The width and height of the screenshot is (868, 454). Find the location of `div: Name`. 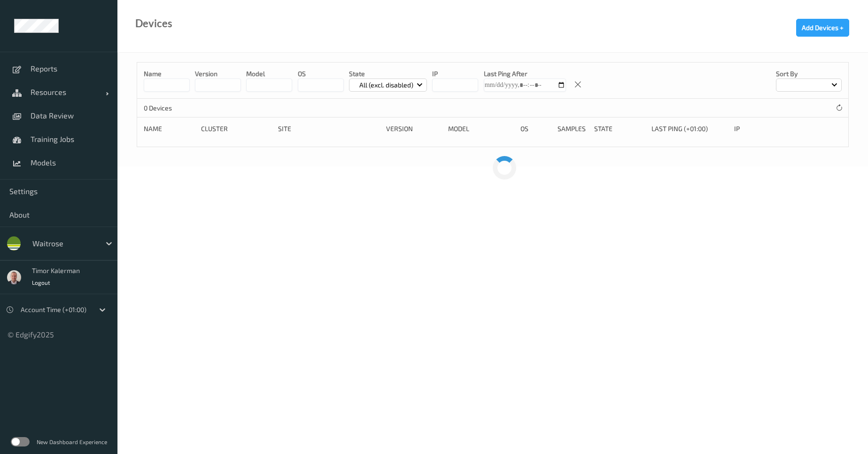

div: Name is located at coordinates (169, 129).